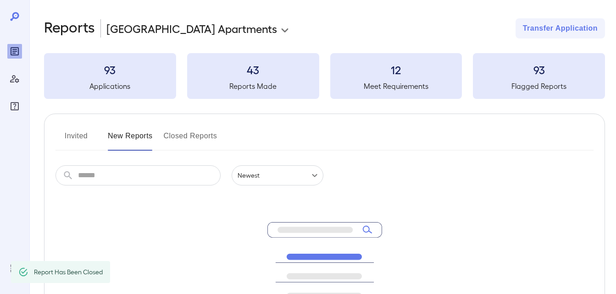 The height and width of the screenshot is (294, 616). I want to click on button: New Reports, so click(130, 140).